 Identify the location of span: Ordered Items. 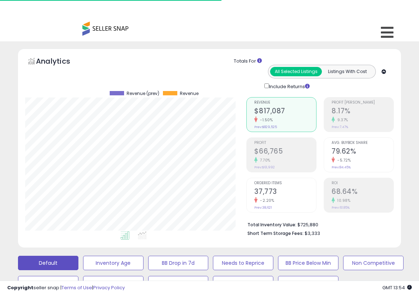
(285, 183).